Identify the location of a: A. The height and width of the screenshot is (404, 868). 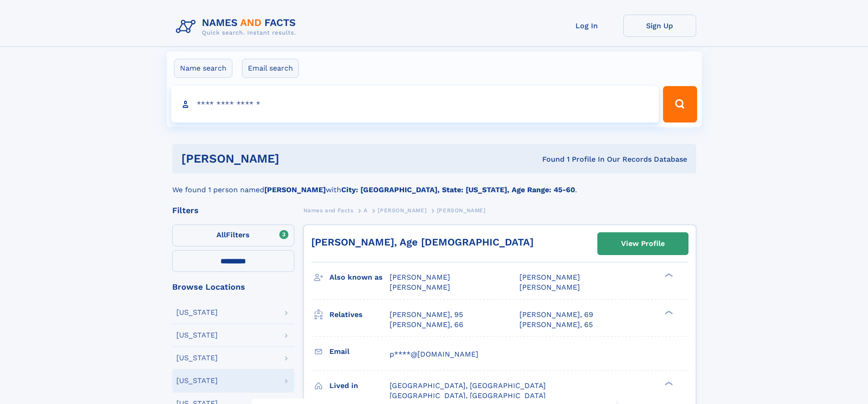
(366, 210).